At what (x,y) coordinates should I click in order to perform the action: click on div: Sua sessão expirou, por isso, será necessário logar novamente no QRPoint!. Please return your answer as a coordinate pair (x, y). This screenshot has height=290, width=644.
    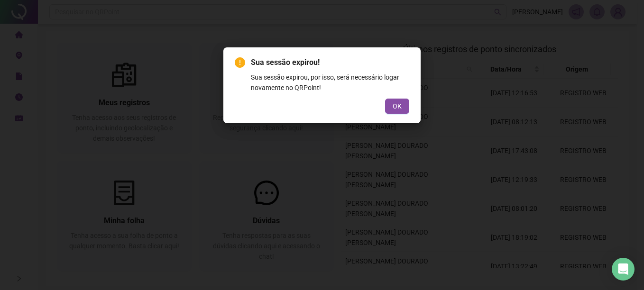
    Looking at the image, I should click on (330, 82).